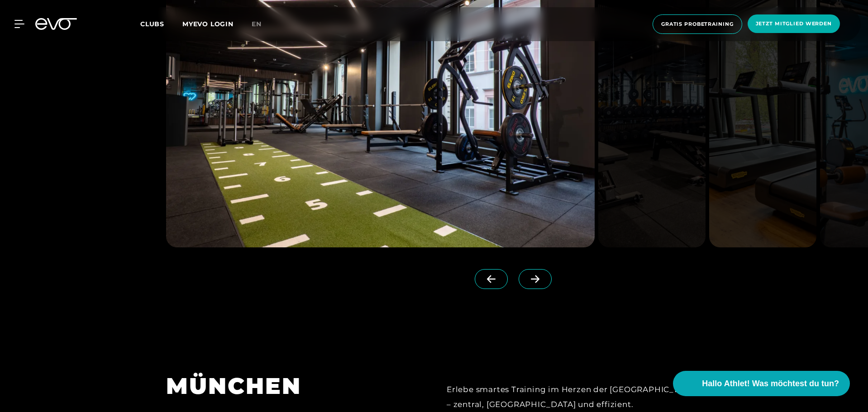 This screenshot has width=868, height=412. Describe the element at coordinates (152, 24) in the screenshot. I see `span: Clubs` at that location.